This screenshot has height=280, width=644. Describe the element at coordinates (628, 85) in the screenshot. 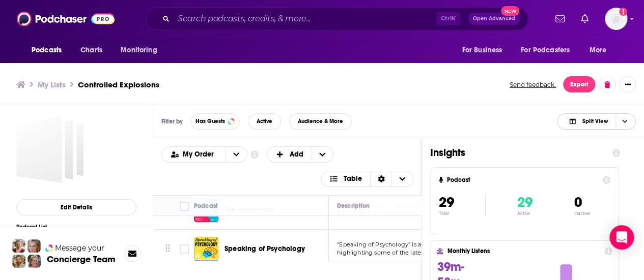

I see `button: Show More Button` at that location.